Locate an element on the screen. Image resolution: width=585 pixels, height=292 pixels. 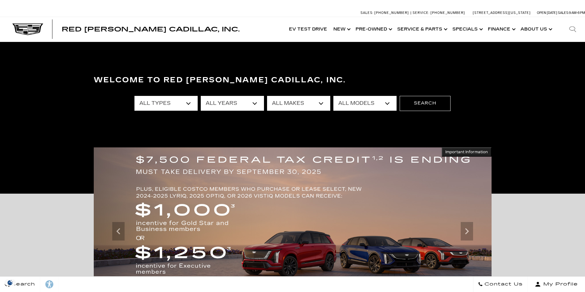
img: Cadillac Dark Logo with Cadillac White Text is located at coordinates (28, 29).